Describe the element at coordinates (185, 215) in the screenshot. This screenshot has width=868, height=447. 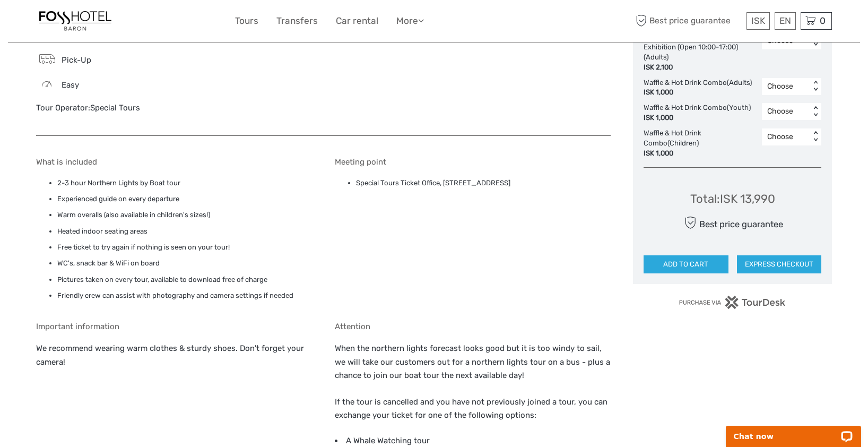
I see `li: Warm overalls (also available in children's sizes!)` at that location.